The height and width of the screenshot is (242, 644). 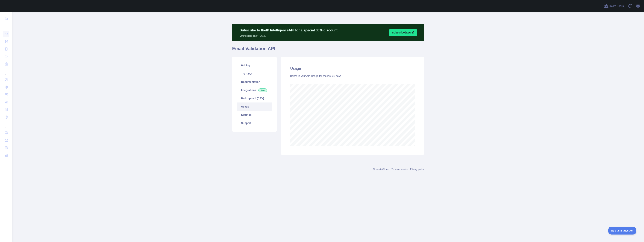 What do you see at coordinates (255, 123) in the screenshot?
I see `a: Support` at bounding box center [255, 123].